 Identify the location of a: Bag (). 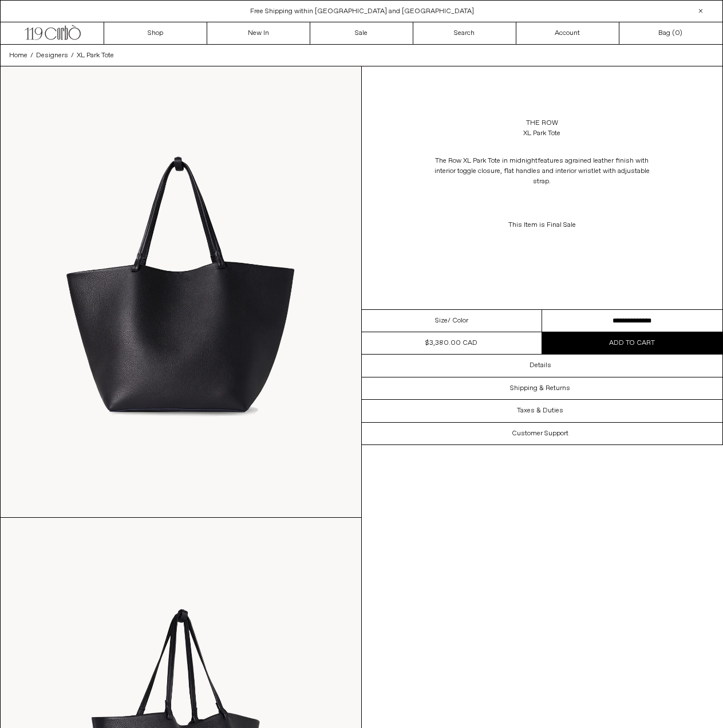
(671, 33).